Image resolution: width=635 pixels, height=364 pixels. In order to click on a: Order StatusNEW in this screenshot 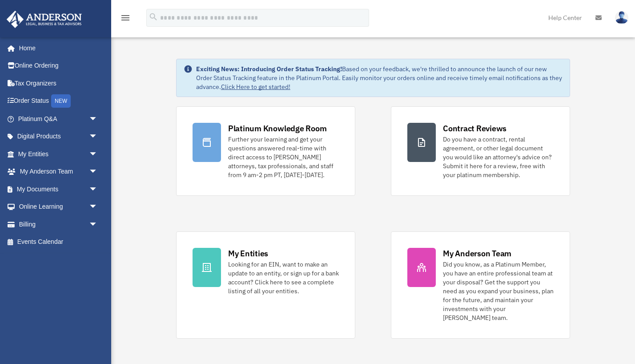, I will do `click(59, 101)`.